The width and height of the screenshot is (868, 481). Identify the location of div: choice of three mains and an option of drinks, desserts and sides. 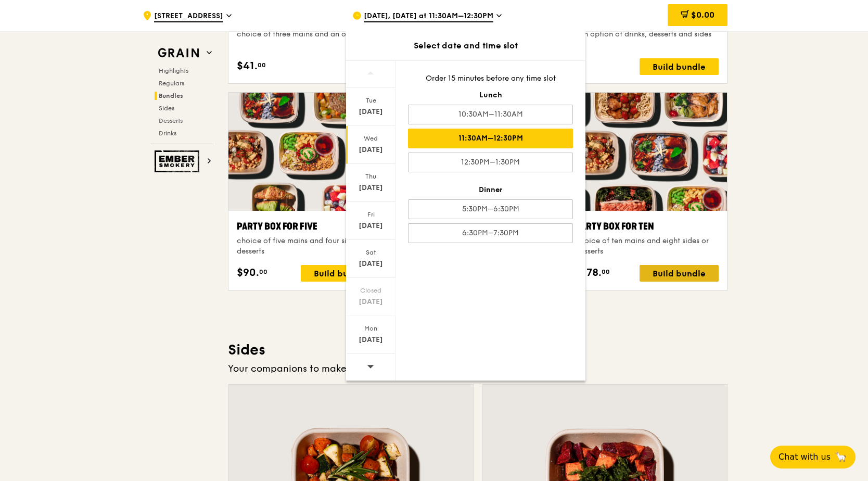
(351, 35).